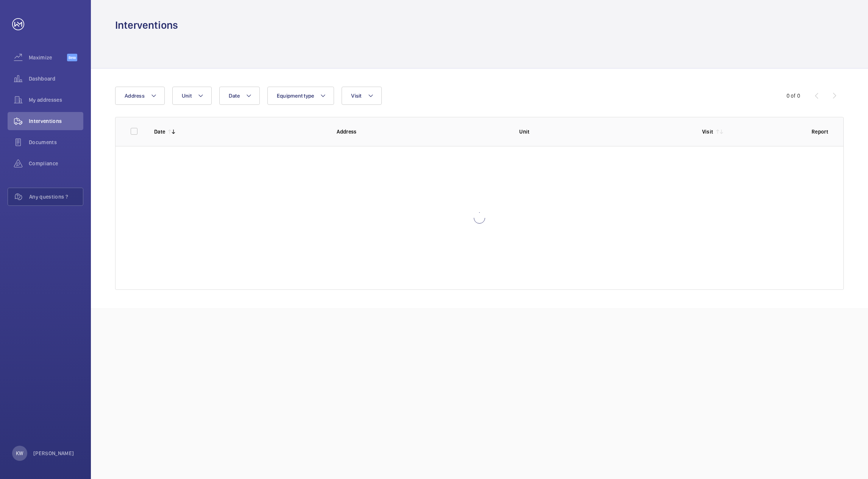 The width and height of the screenshot is (868, 479). Describe the element at coordinates (793, 96) in the screenshot. I see `div: 0 of 0` at that location.